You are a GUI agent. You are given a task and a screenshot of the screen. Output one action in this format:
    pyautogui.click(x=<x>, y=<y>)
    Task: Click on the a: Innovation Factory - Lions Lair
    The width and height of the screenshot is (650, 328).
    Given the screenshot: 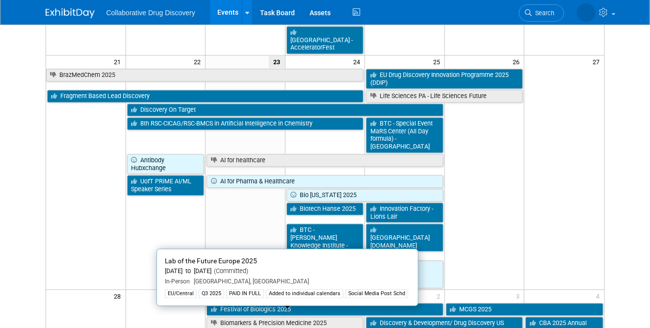 What is the action you would take?
    pyautogui.click(x=405, y=212)
    